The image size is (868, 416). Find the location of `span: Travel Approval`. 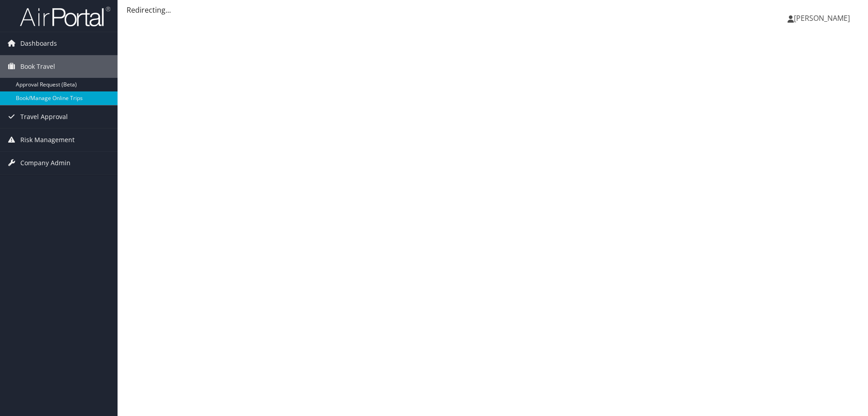

span: Travel Approval is located at coordinates (44, 117).